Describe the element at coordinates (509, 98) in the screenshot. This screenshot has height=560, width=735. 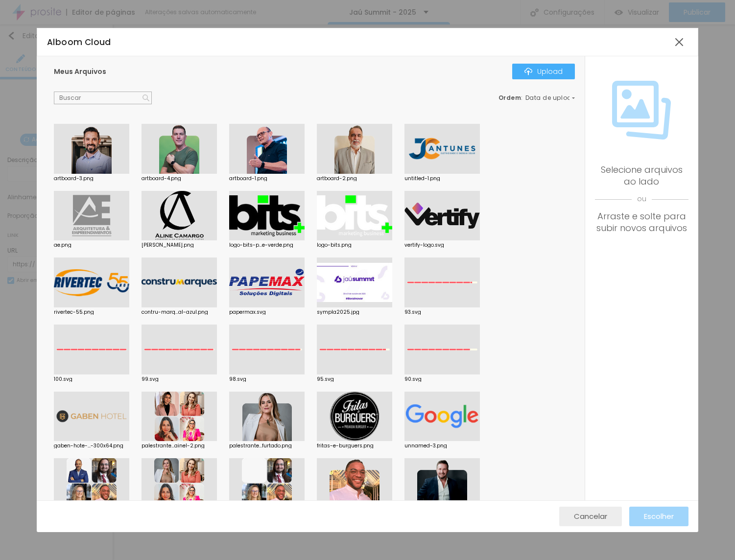
I see `span: Ordem` at that location.